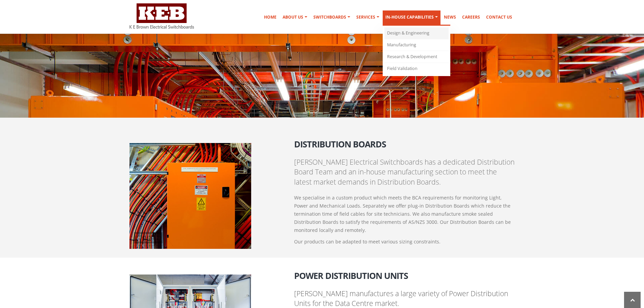 This screenshot has width=644, height=308. What do you see at coordinates (450, 17) in the screenshot?
I see `a: News` at bounding box center [450, 17].